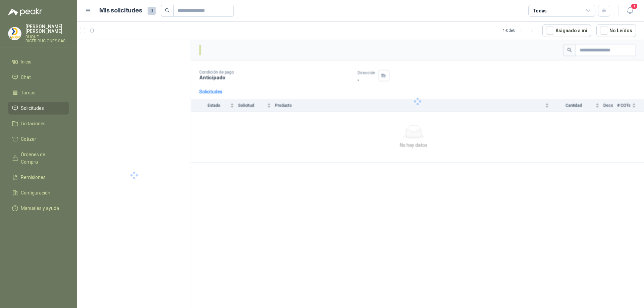 Image resolution: width=644 pixels, height=308 pixels. I want to click on img: Logo peakr, so click(25, 12).